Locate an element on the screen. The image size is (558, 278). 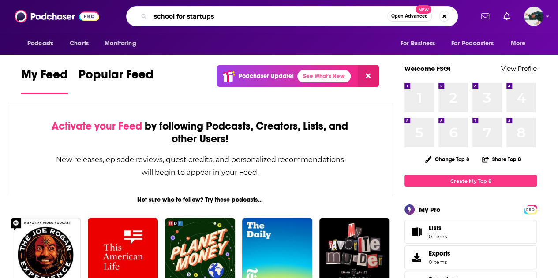
img: User Profile is located at coordinates (534, 16).